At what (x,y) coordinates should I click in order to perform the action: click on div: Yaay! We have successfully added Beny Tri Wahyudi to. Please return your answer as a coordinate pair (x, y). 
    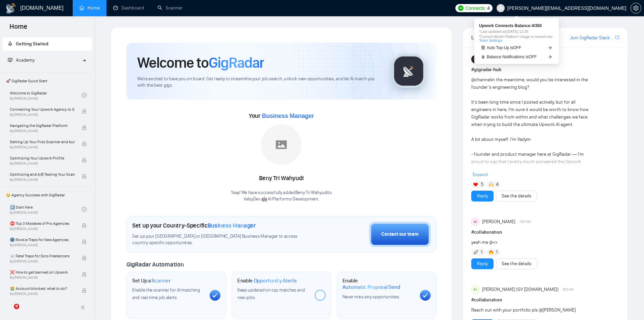
    Looking at the image, I should click on (281, 196).